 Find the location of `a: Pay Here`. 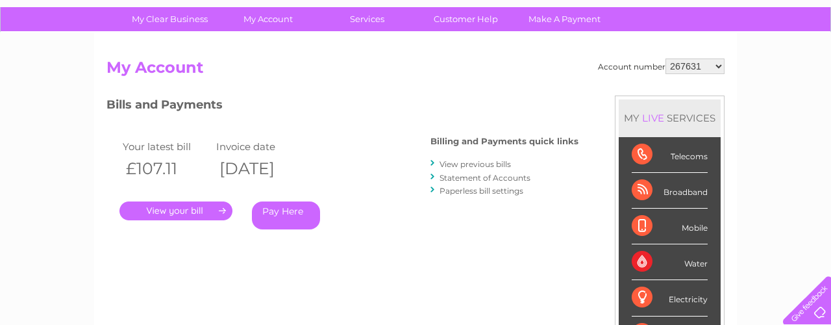

a: Pay Here is located at coordinates (286, 215).